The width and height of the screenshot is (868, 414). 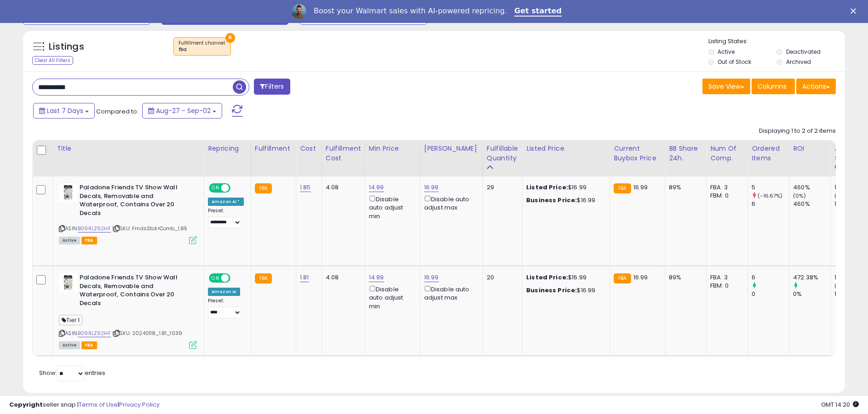 I want to click on div: Current Buybox Price, so click(x=637, y=153).